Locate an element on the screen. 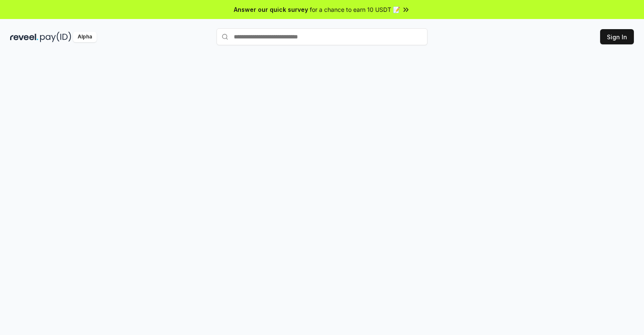 This screenshot has height=335, width=644. div: Alpha is located at coordinates (85, 37).